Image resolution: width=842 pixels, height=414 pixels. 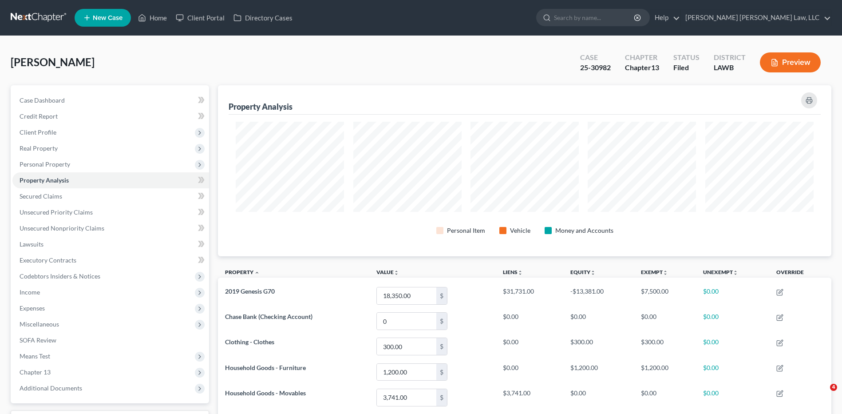 What do you see at coordinates (60, 276) in the screenshot?
I see `span: Codebtors Insiders & Notices` at bounding box center [60, 276].